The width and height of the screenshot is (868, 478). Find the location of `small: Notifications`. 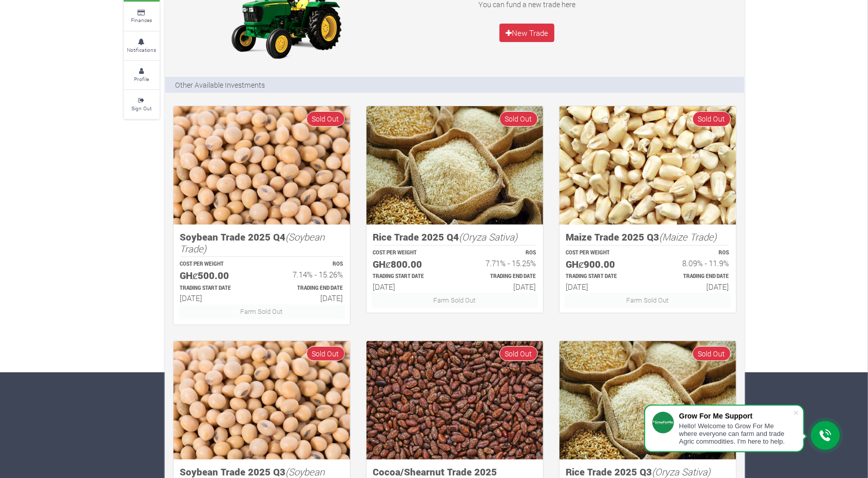

small: Notifications is located at coordinates (141, 50).